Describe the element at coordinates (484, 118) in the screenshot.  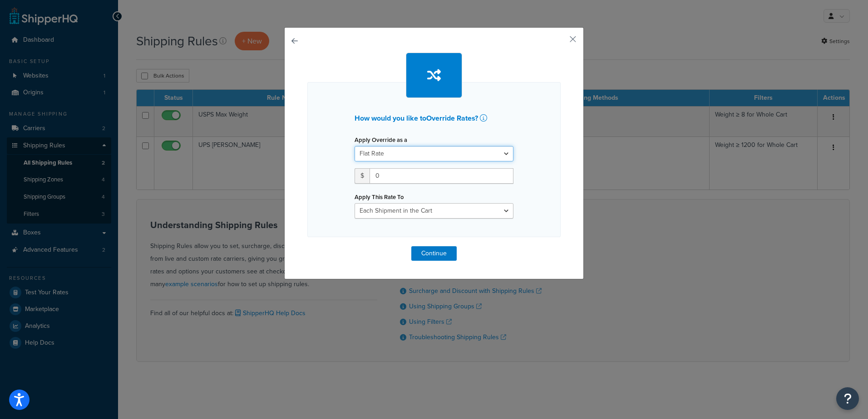
I see `a: Learn more about setting up shipping rules` at that location.